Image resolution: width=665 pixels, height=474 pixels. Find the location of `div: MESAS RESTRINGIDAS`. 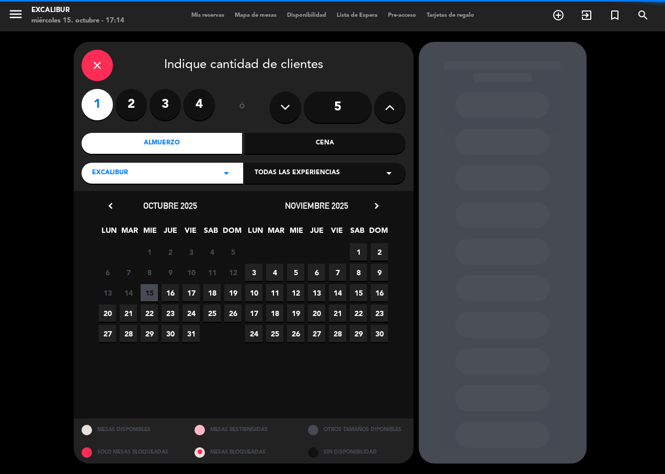

div: MESAS RESTRINGIDAS is located at coordinates (243, 429).